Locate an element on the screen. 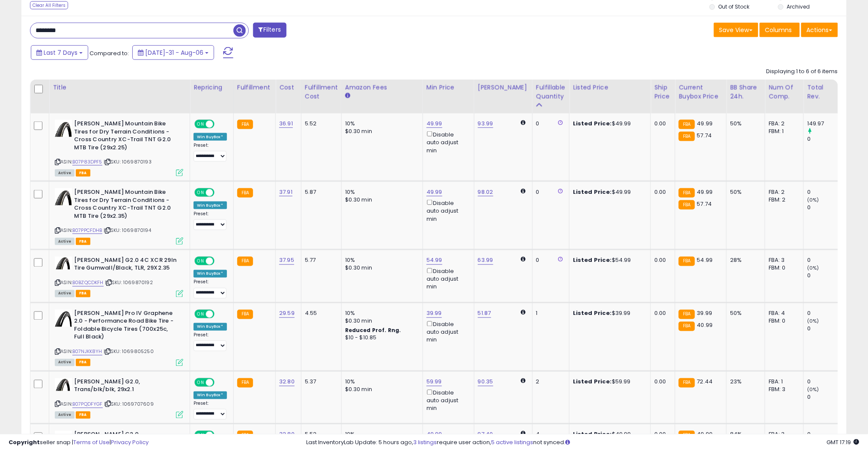 The height and width of the screenshot is (451, 868). div: Num of Comp. is located at coordinates (784, 92).